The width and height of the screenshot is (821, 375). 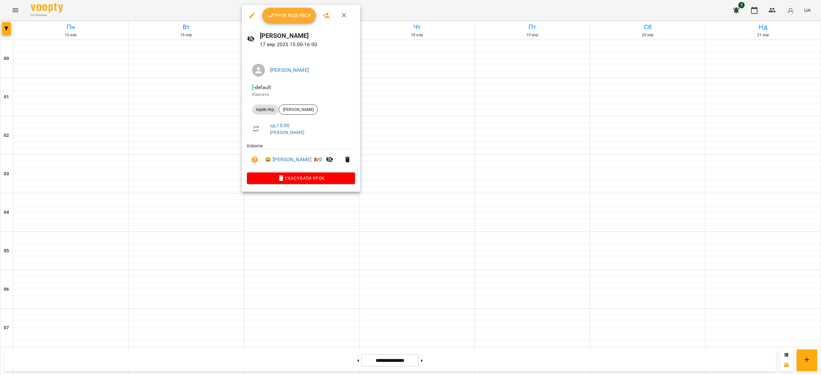 I want to click on button: Скасувати Урок, so click(x=301, y=178).